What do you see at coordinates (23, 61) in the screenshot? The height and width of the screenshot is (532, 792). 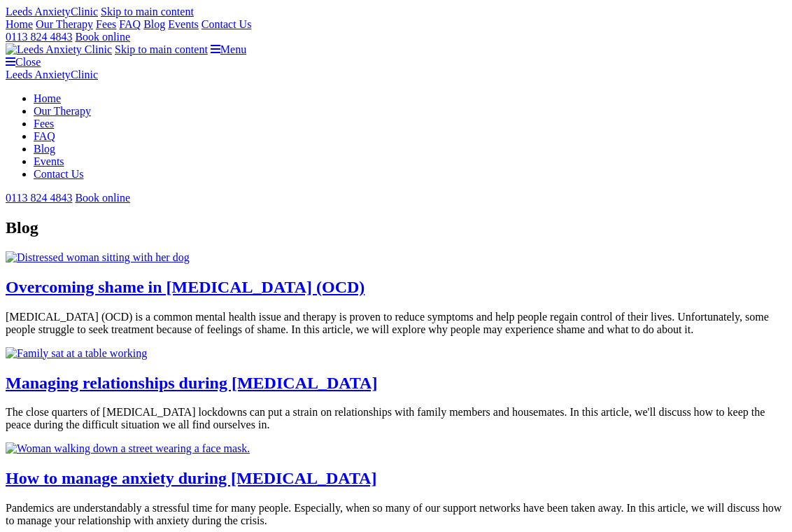 I see `a: Close` at bounding box center [23, 61].